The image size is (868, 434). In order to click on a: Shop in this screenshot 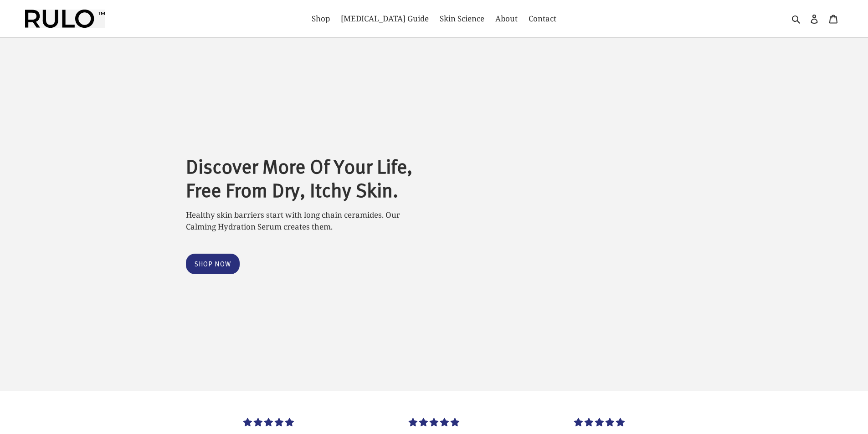, I will do `click(321, 19)`.